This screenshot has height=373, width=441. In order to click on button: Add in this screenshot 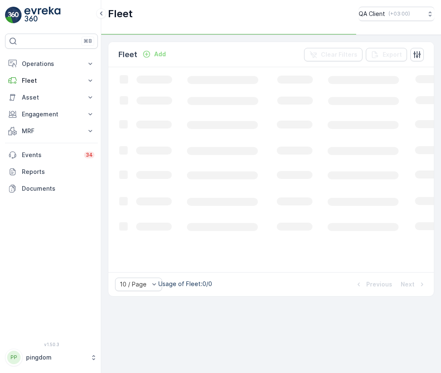, I will do `click(154, 54)`.